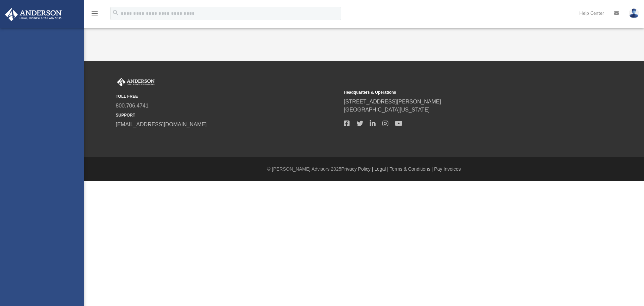  Describe the element at coordinates (227, 96) in the screenshot. I see `small: TOLL FREE` at that location.